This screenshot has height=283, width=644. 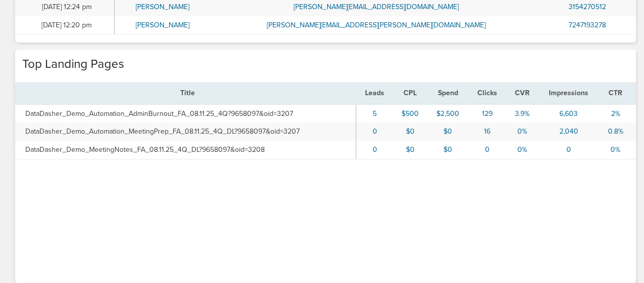 I want to click on td: 2,040, so click(x=569, y=131).